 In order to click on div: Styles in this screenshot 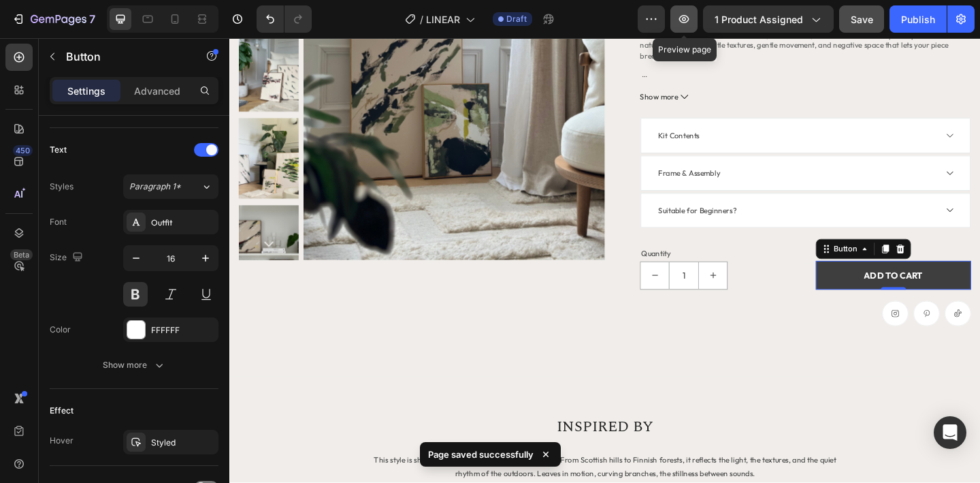, I will do `click(61, 187)`.